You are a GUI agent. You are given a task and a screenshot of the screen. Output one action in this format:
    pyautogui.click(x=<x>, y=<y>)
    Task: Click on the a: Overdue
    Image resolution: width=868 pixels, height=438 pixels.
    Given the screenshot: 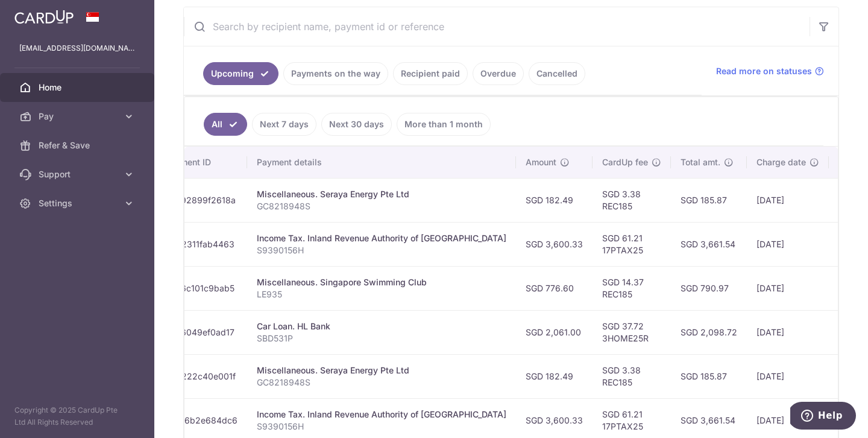 What is the action you would take?
    pyautogui.click(x=498, y=73)
    